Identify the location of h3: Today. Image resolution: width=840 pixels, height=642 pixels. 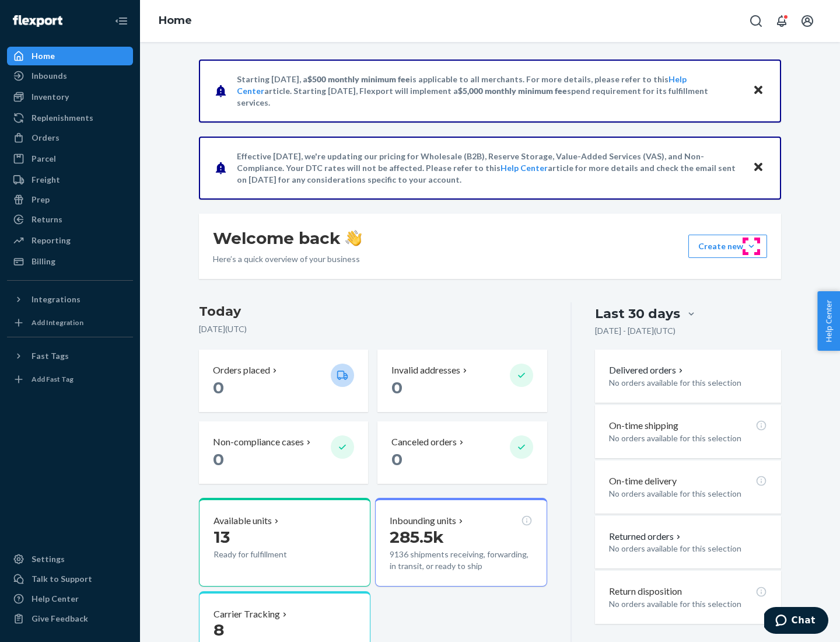
(373, 312).